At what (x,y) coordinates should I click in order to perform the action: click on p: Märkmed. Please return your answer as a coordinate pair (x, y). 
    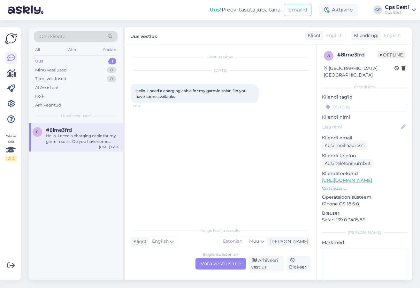
    Looking at the image, I should click on (364, 243).